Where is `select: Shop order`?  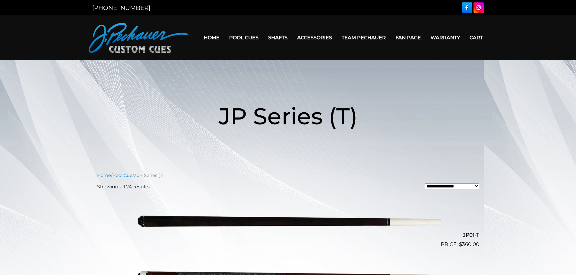 select: Shop order is located at coordinates (452, 186).